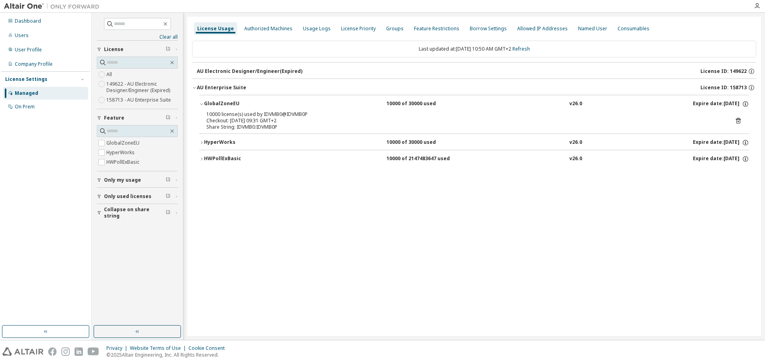 Image resolution: width=765 pixels, height=363 pixels. What do you see at coordinates (488, 29) in the screenshot?
I see `div: Borrow Settings` at bounding box center [488, 29].